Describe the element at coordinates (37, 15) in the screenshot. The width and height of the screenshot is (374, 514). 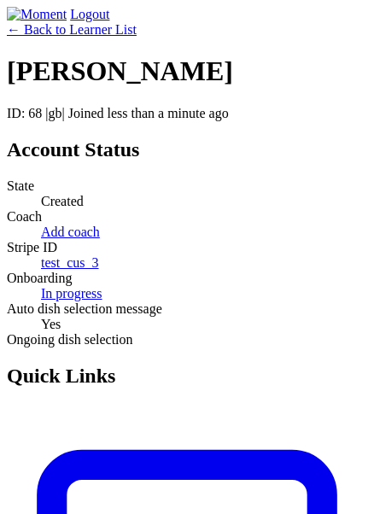
I see `img: Moment` at that location.